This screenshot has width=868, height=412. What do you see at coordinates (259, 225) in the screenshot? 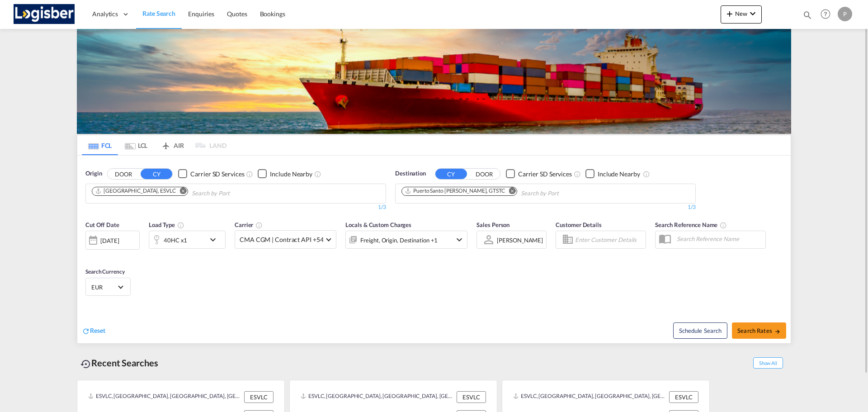
I see `md-icon: The selected Trucker/Carrierwill be displayed in the rate results If the rates are from another f...` at bounding box center [259, 225].